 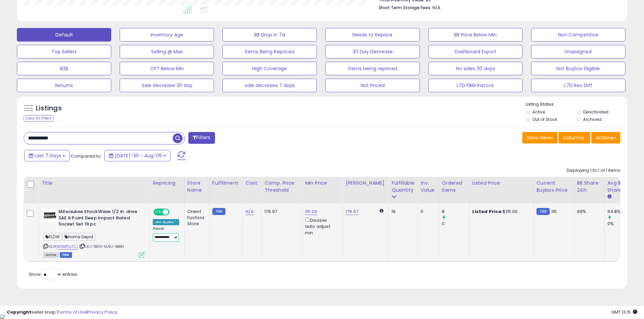 I want to click on label: Deactivated, so click(x=595, y=112).